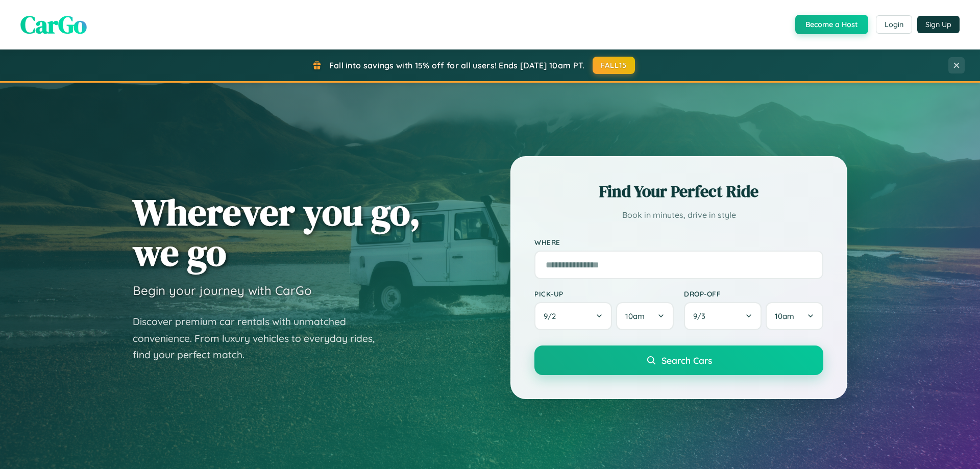  I want to click on span: CarGo, so click(54, 24).